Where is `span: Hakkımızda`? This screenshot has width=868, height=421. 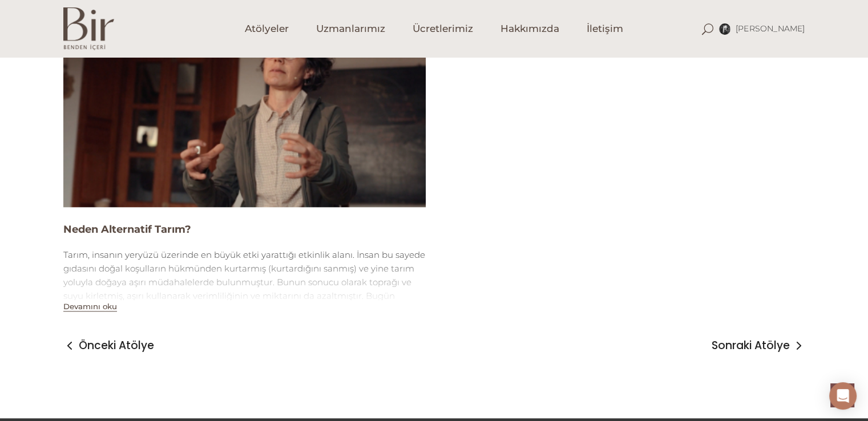
span: Hakkımızda is located at coordinates (530, 29).